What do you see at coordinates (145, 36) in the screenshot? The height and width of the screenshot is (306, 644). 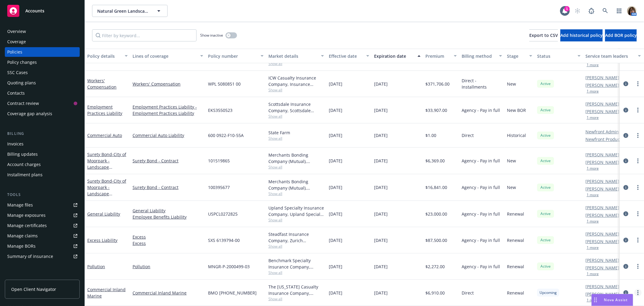 I see `input: Filter by keyword...` at bounding box center [145, 36].